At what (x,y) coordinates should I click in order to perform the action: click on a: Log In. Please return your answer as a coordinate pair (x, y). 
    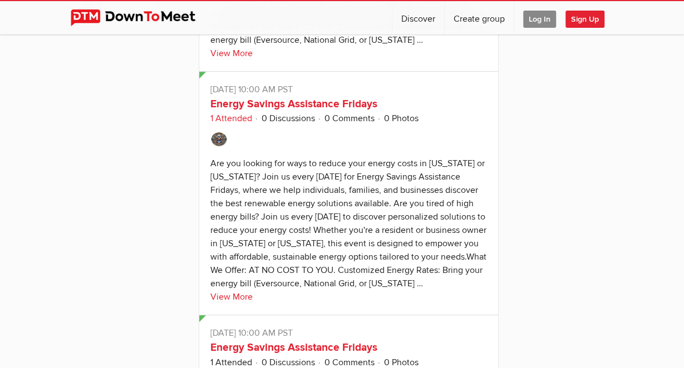
    Looking at the image, I should click on (539, 18).